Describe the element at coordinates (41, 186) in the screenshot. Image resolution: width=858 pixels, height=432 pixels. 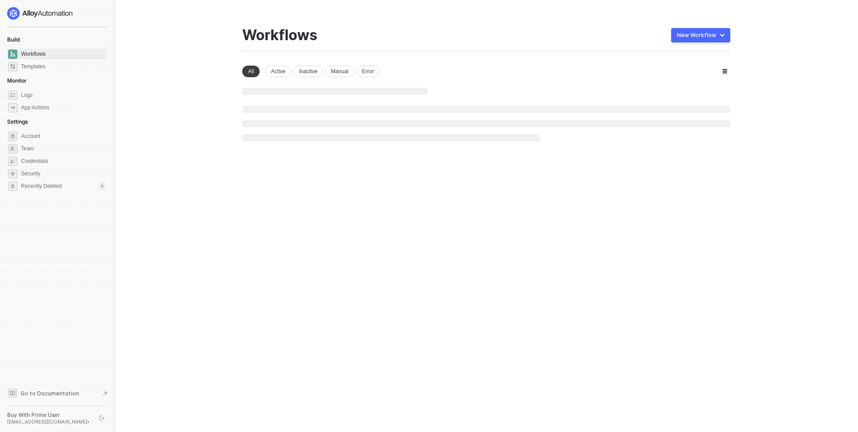
I see `span: Recently Deleted` at that location.